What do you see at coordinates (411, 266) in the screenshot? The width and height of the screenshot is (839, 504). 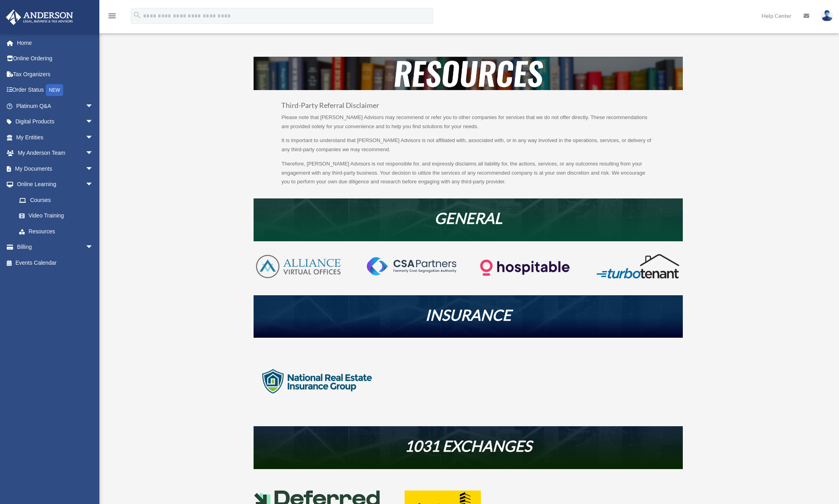 I see `img: CSA-partners-Formerly-Cost-Segregation-Authority` at bounding box center [411, 266].